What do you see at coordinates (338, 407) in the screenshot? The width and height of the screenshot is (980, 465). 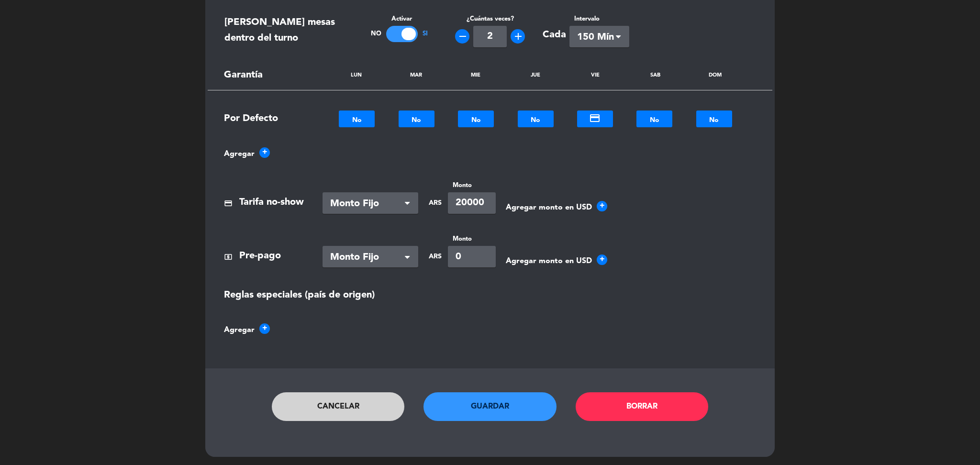 I see `button: Cancelar` at bounding box center [338, 407].